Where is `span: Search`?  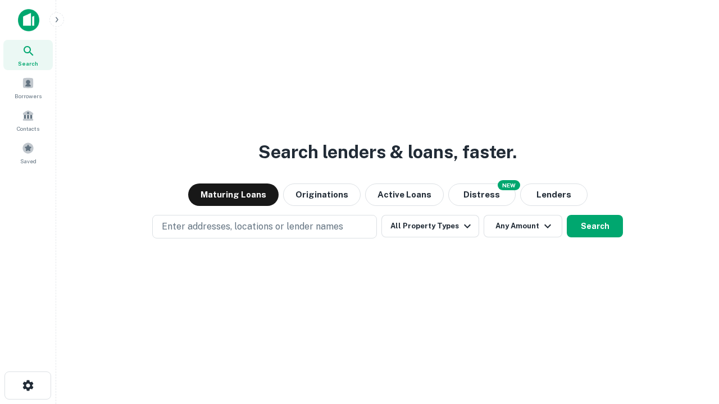
span: Search is located at coordinates (28, 63).